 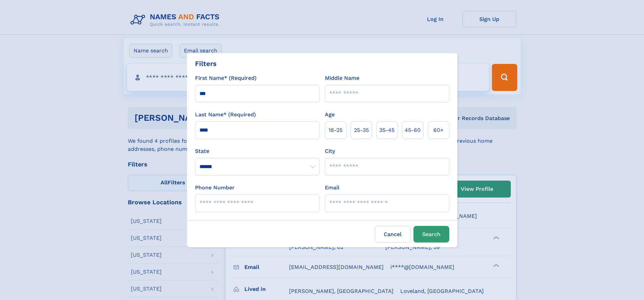 I want to click on label: Last Name* (Required), so click(x=226, y=115).